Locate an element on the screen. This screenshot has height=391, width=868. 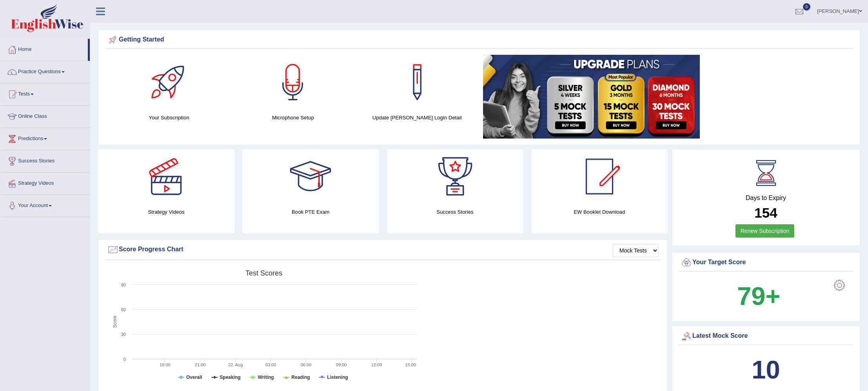
h4: Success Stories is located at coordinates (455, 212).